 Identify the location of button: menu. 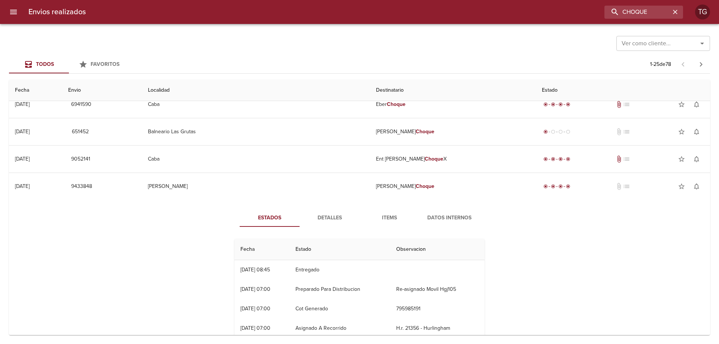
(13, 12).